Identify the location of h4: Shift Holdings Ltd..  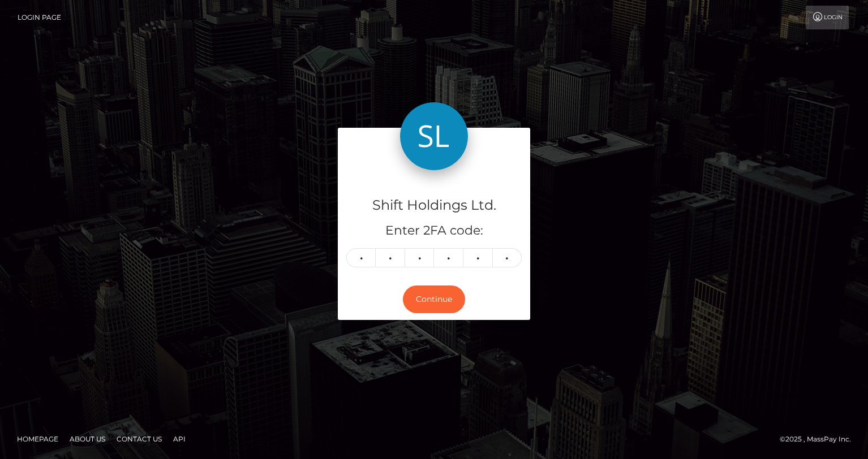
(434, 205).